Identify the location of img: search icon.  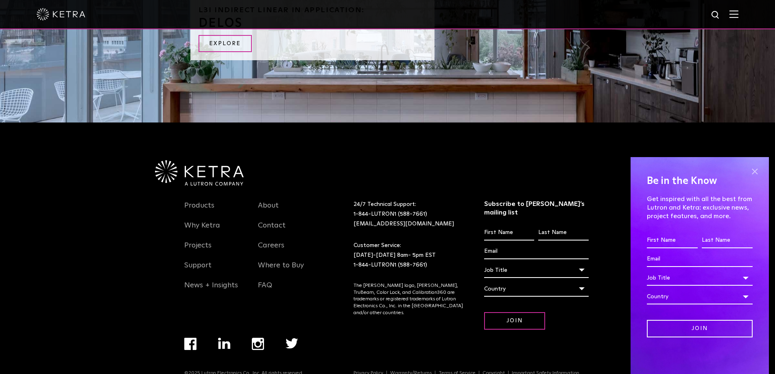
(715, 15).